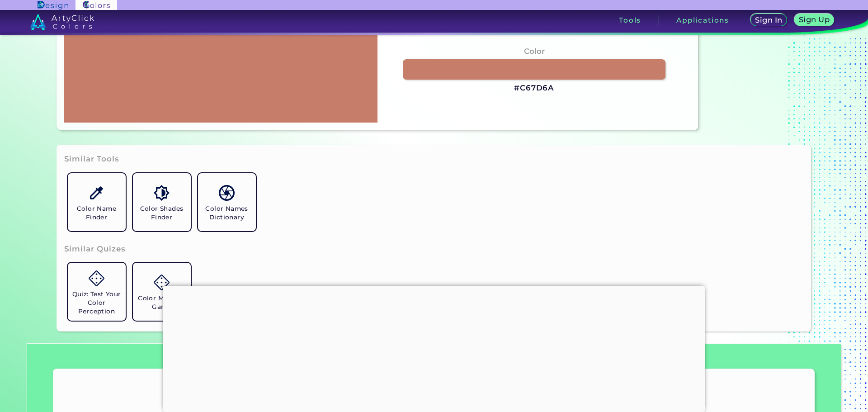 This screenshot has width=868, height=412. Describe the element at coordinates (814, 19) in the screenshot. I see `h5: Sign Up` at that location.